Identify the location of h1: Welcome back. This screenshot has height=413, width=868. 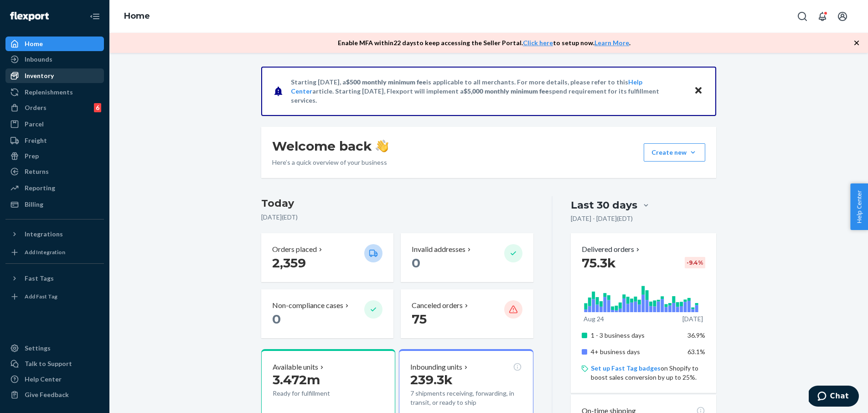
(330, 146).